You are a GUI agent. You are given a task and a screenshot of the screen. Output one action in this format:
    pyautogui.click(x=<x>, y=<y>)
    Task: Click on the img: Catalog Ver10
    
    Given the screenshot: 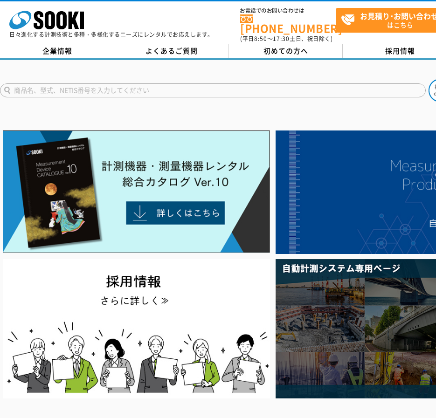 What is the action you would take?
    pyautogui.click(x=136, y=192)
    